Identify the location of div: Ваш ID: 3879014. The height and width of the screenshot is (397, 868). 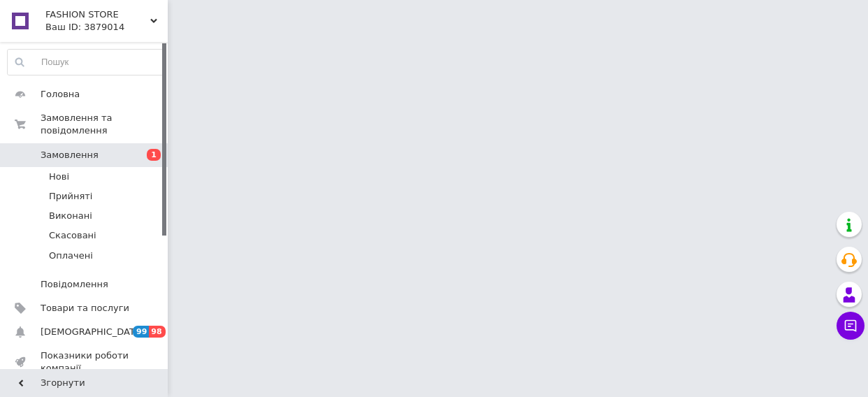
(106, 28).